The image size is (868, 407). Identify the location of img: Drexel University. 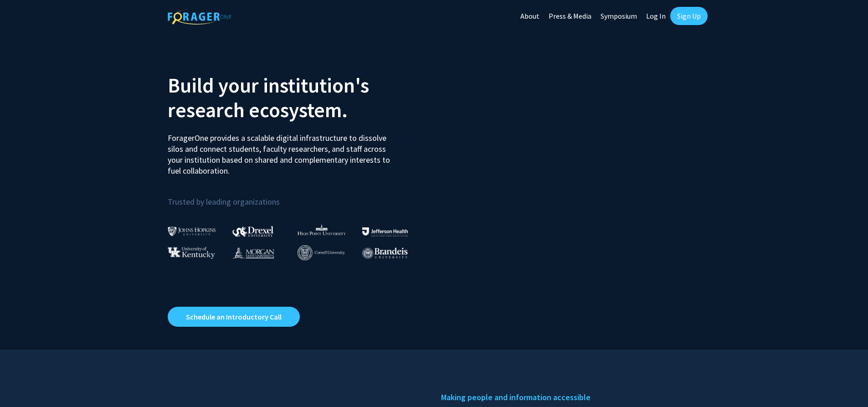
(253, 231).